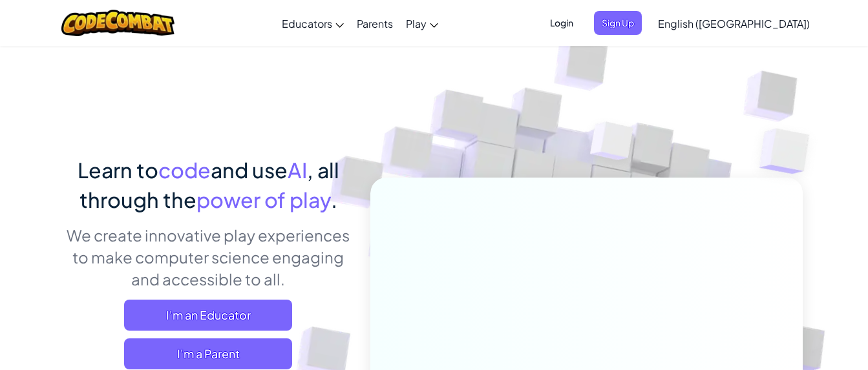  Describe the element at coordinates (118, 23) in the screenshot. I see `img: CodeCombat logo` at that location.